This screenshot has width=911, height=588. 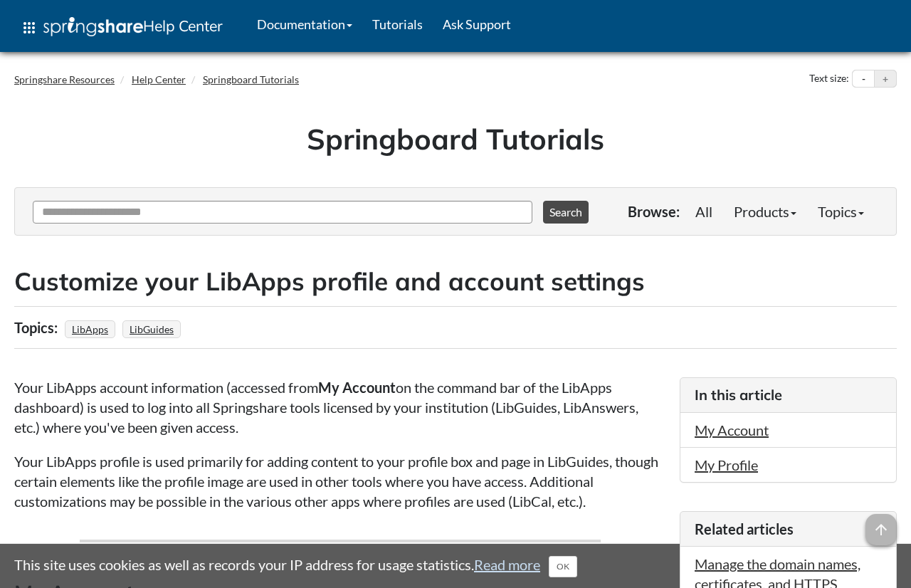 I want to click on button: Increase text size, so click(x=885, y=79).